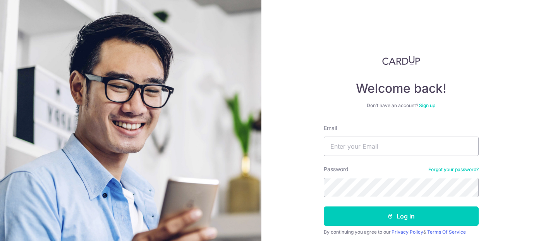 The image size is (541, 241). What do you see at coordinates (408, 231) in the screenshot?
I see `a: Privacy Policy` at bounding box center [408, 231].